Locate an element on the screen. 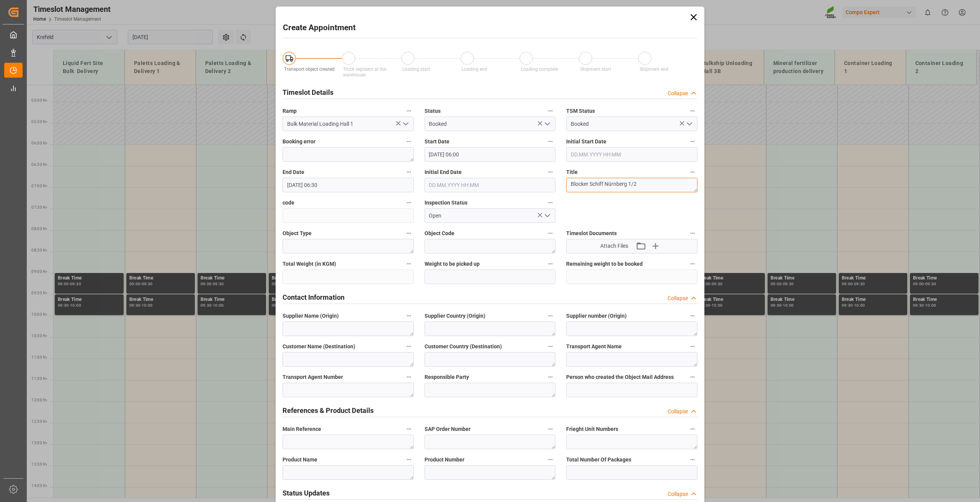 This screenshot has width=980, height=502. span: Title is located at coordinates (572, 172).